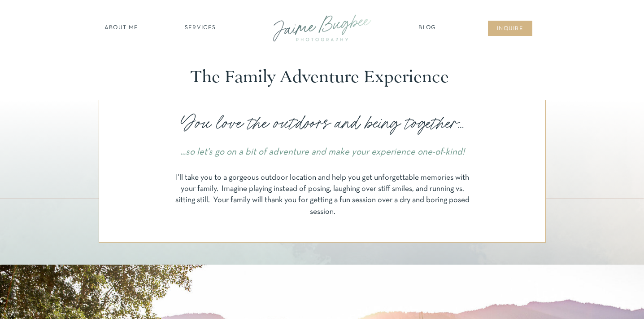 The height and width of the screenshot is (319, 644). Describe the element at coordinates (323, 197) in the screenshot. I see `p: I'll take you to a gorgeous outdoor location and help you get unforgettable memories with your fa...` at that location.